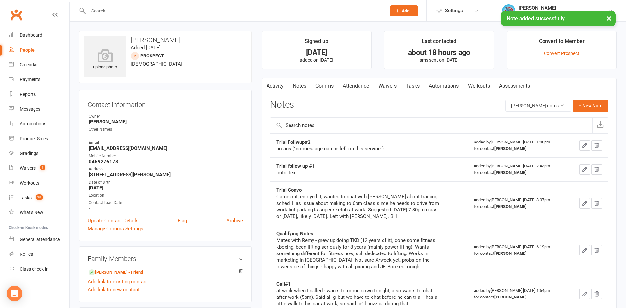  Describe the element at coordinates (27, 50) in the screenshot. I see `div: People` at that location.